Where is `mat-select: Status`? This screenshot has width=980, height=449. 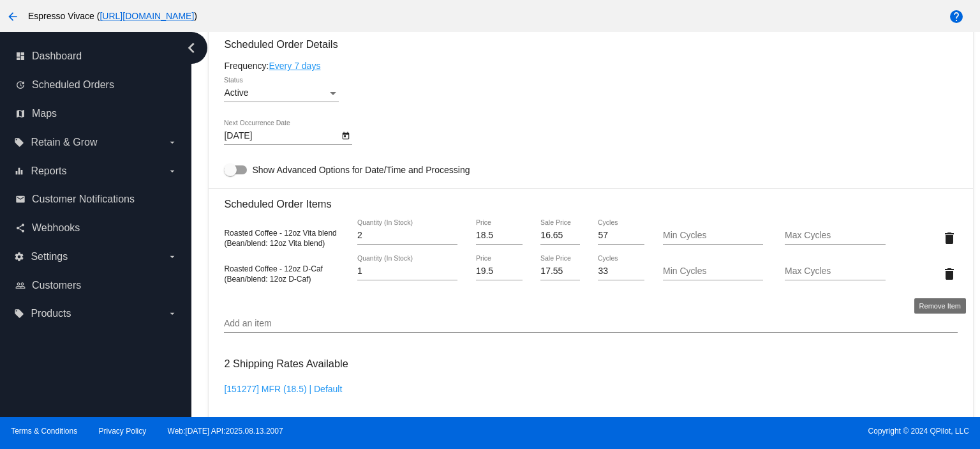
mat-select: Status is located at coordinates (282, 94).